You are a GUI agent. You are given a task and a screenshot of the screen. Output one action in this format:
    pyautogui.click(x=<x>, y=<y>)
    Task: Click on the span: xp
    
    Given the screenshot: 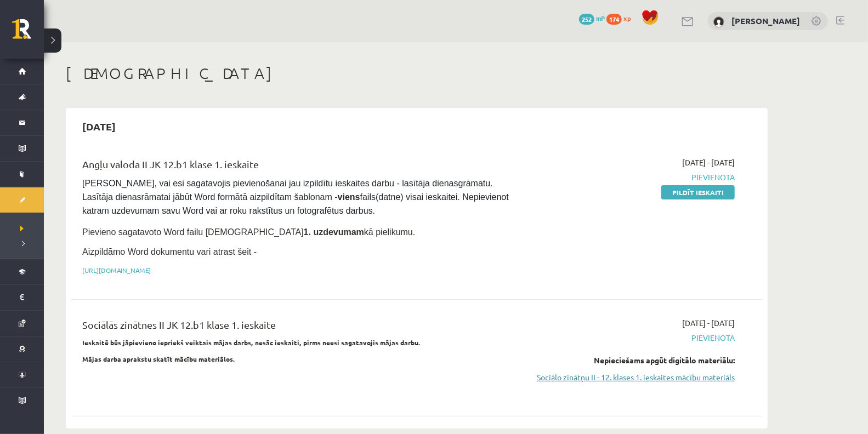 What is the action you would take?
    pyautogui.click(x=626, y=18)
    